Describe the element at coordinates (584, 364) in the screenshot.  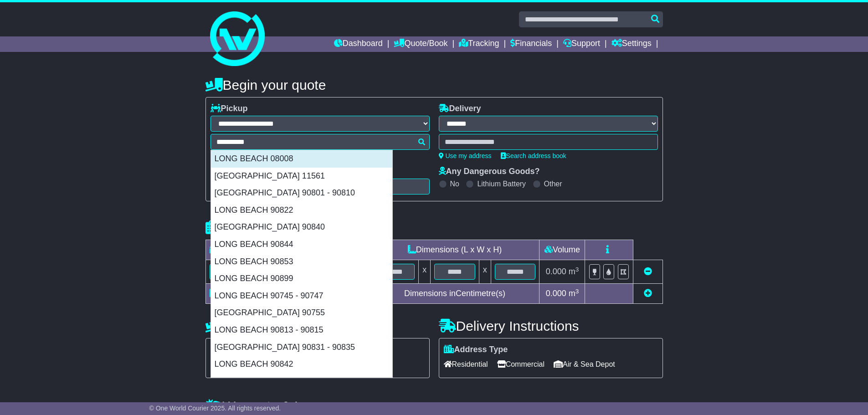
I see `span: Air & Sea Depot` at that location.